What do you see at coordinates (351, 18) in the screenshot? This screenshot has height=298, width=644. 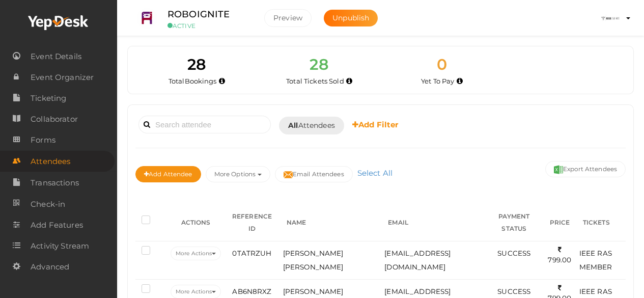 I see `span: Unpublish` at bounding box center [351, 18].